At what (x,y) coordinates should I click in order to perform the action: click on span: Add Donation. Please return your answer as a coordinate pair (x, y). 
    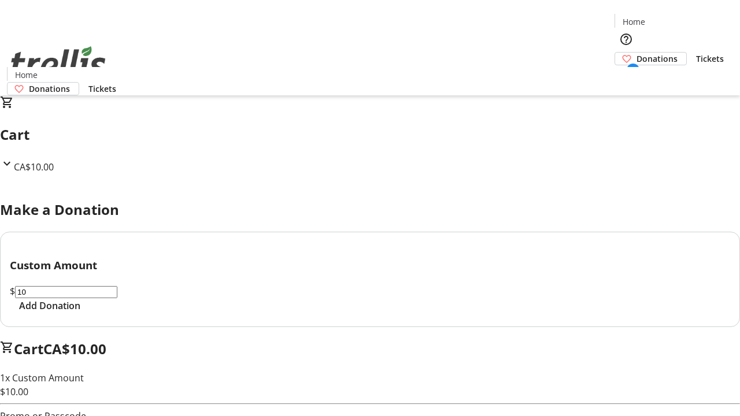
    Looking at the image, I should click on (50, 306).